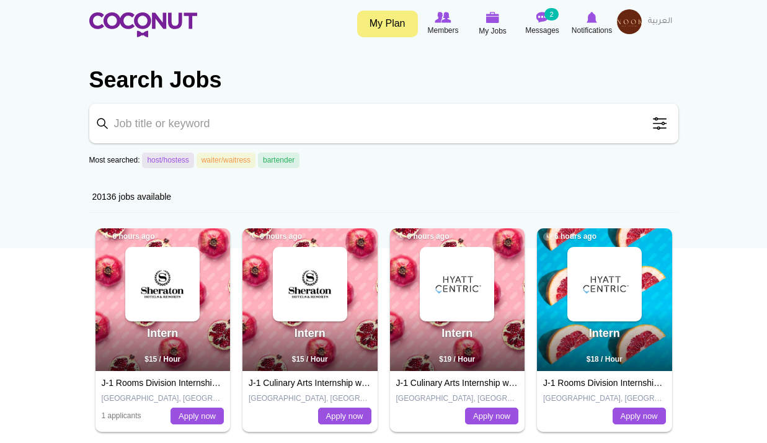 Image resolution: width=767 pixels, height=443 pixels. What do you see at coordinates (543, 24) in the screenshot?
I see `a: Messages Messages 2` at bounding box center [543, 24].